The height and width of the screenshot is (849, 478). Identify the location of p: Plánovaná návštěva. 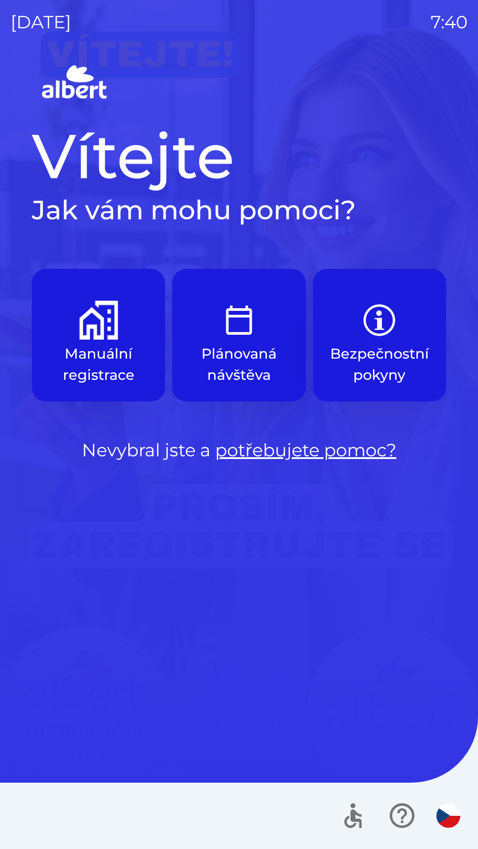
(238, 364).